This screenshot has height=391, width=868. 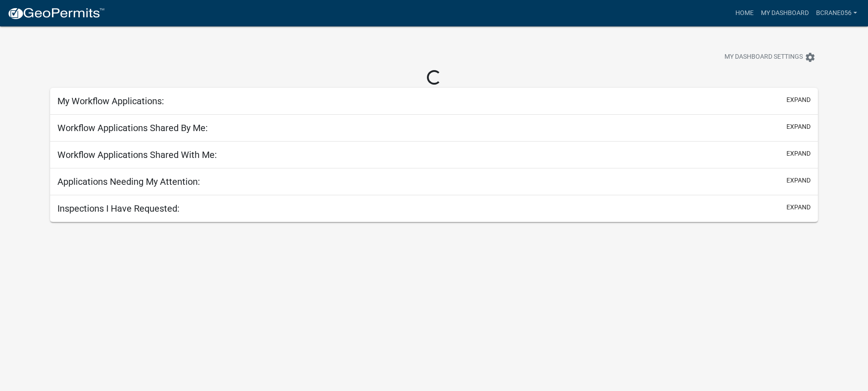 What do you see at coordinates (745, 13) in the screenshot?
I see `a: Home` at bounding box center [745, 13].